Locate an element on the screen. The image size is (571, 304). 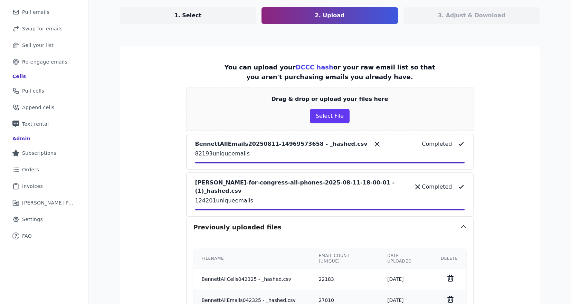
span: Orders is located at coordinates (30, 170).